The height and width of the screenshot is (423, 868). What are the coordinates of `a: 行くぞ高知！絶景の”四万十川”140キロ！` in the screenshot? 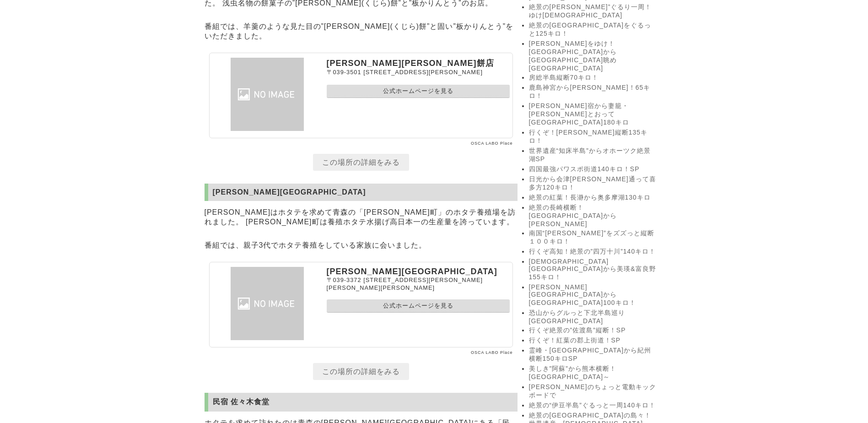 It's located at (593, 252).